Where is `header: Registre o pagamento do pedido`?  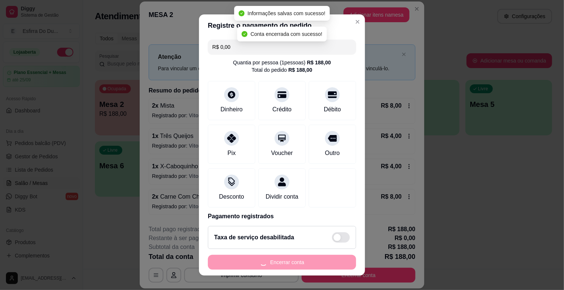 header: Registre o pagamento do pedido is located at coordinates (282, 26).